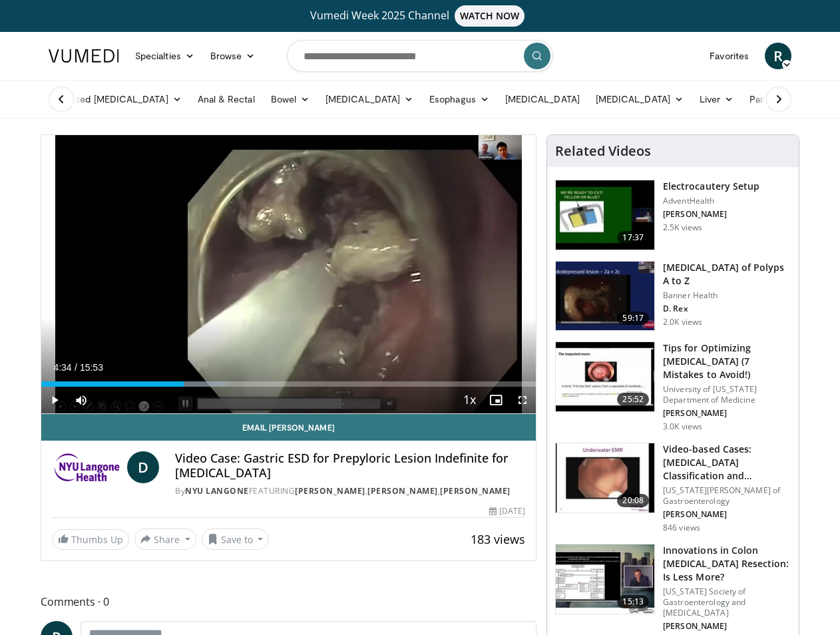 The width and height of the screenshot is (840, 635). What do you see at coordinates (605, 296) in the screenshot?
I see `img: bf168eeb-0ca8-416e-a810-04a26ed65824.150x105_q85_crop-smart_upscale.jpg` at bounding box center [605, 296].